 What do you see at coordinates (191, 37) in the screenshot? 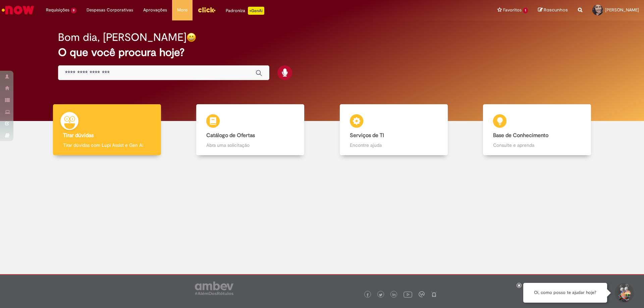
I see `img: happy-face.png` at bounding box center [191, 37].